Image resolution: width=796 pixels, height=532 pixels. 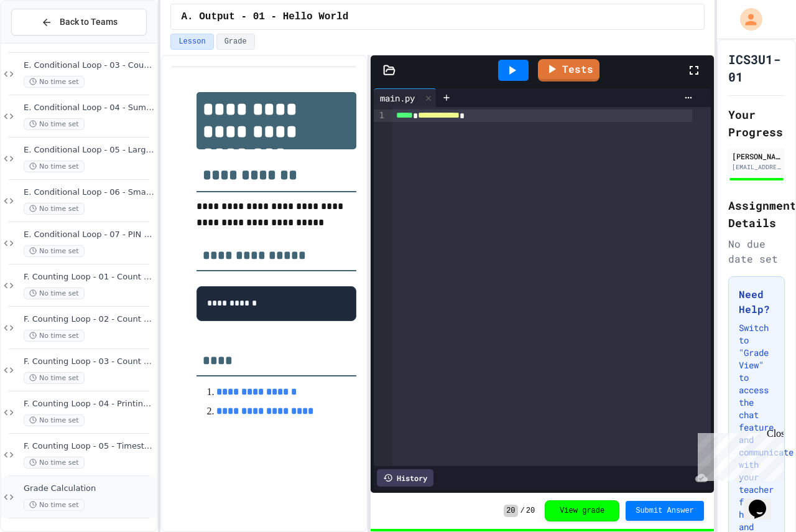 I want to click on span: F. Counting Loop - 02 - Count down by 1, so click(x=89, y=319).